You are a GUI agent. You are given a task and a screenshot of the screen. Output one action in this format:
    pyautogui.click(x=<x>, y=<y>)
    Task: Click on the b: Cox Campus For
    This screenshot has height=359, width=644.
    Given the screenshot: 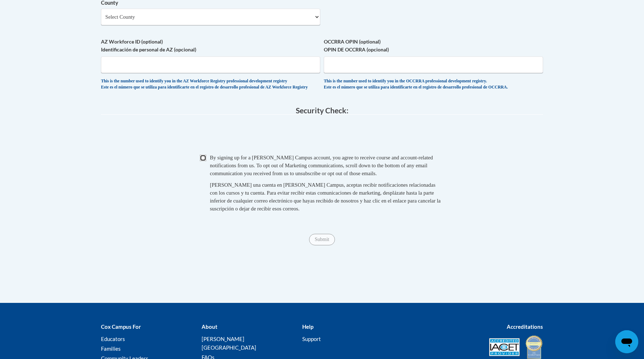 What is the action you would take?
    pyautogui.click(x=121, y=327)
    